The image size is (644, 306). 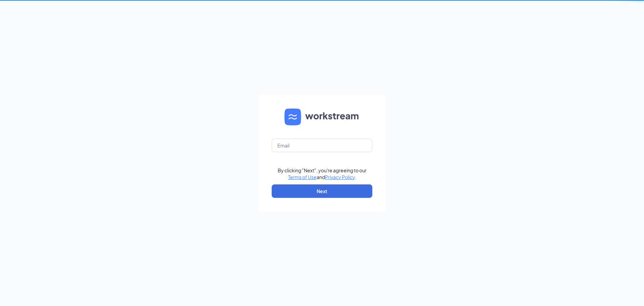 What do you see at coordinates (322, 191) in the screenshot?
I see `button: Next` at bounding box center [322, 191].